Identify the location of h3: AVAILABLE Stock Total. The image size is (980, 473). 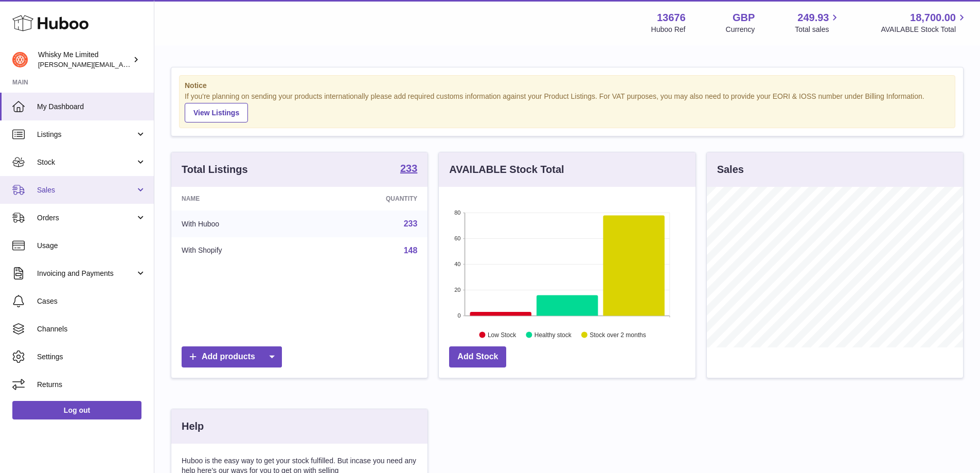
(507, 170).